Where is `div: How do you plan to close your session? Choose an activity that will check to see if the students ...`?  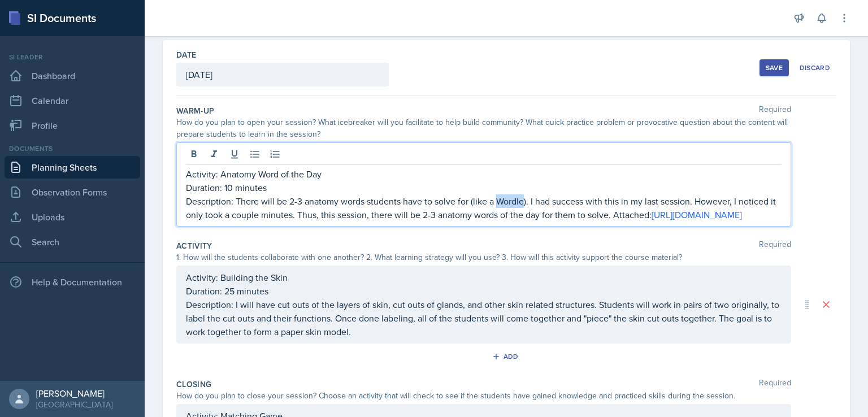 div: How do you plan to close your session? Choose an activity that will check to see if the students ... is located at coordinates (484, 395).